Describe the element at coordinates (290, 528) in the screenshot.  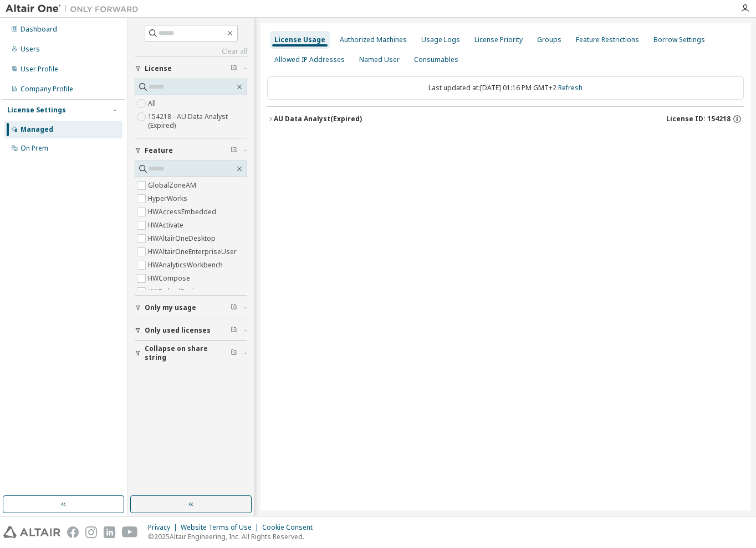
I see `div: Cookie Consent` at that location.